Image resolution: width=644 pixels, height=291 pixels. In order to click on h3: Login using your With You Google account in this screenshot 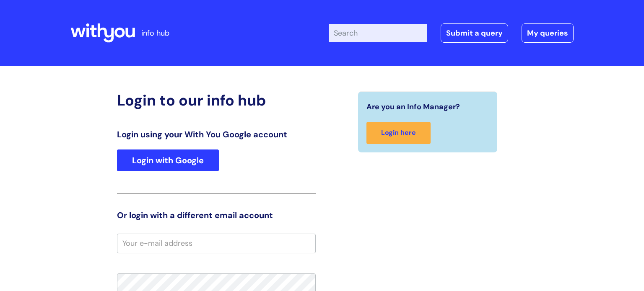, I will do `click(217, 135)`.